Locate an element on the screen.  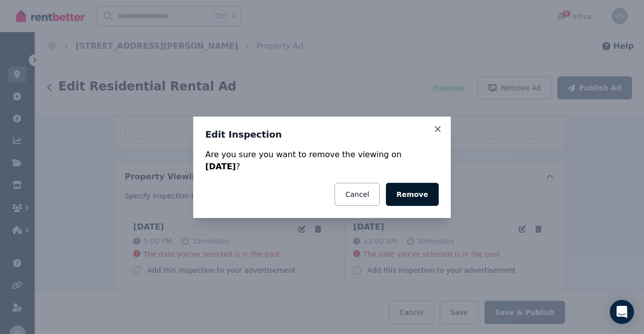
button: Cancel is located at coordinates (357, 195).